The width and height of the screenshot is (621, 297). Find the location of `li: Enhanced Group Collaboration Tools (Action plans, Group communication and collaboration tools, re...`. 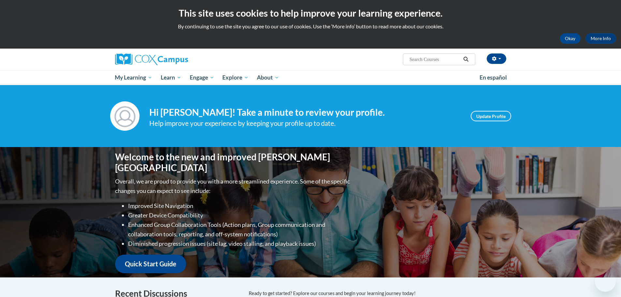

li: Enhanced Group Collaboration Tools (Action plans, Group communication and collaboration tools, re... is located at coordinates (240, 229).